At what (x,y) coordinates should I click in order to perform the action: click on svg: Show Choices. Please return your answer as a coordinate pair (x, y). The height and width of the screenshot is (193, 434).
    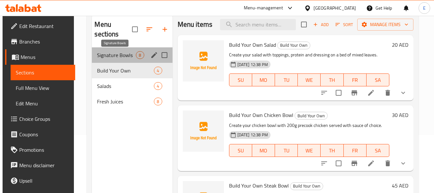
    Looking at the image, I should click on (403, 93).